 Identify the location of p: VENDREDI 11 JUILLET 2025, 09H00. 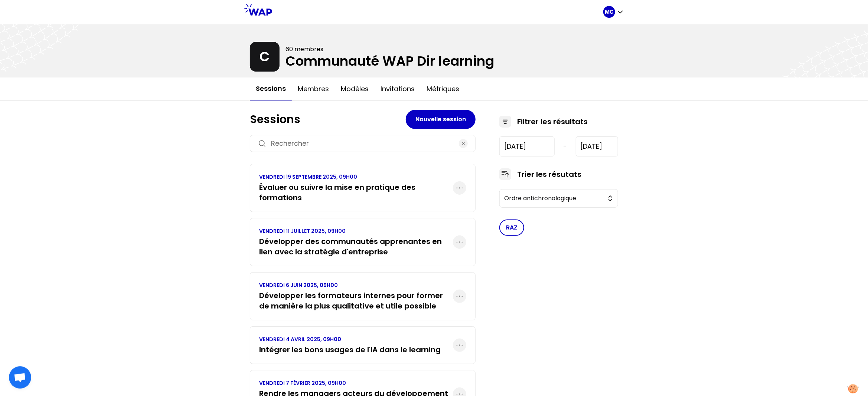
(357, 231).